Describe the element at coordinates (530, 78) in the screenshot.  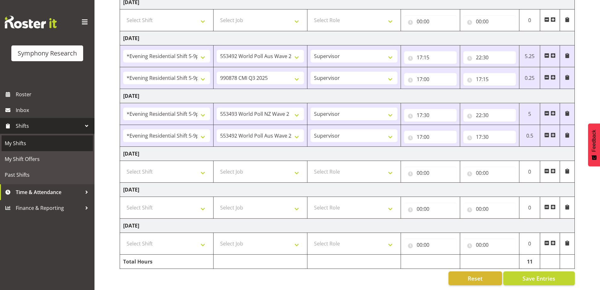
I see `td: 0.25` at that location.